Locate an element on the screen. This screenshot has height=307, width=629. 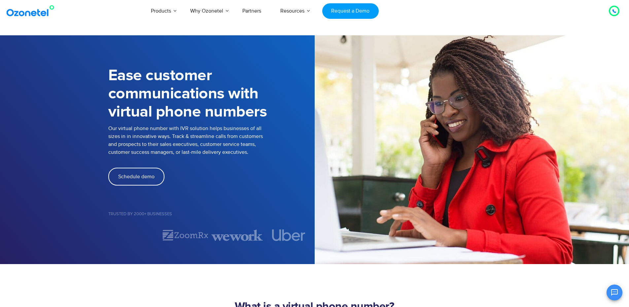
div: 1 of 7 is located at coordinates (134, 235).